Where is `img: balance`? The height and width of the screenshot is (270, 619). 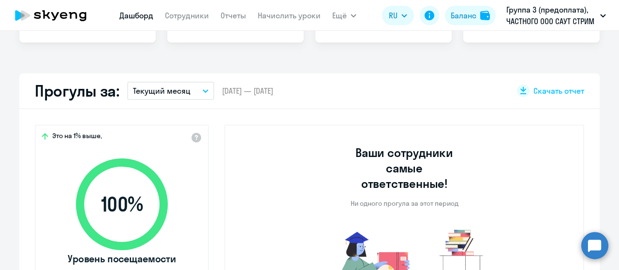
img: balance is located at coordinates (485, 15).